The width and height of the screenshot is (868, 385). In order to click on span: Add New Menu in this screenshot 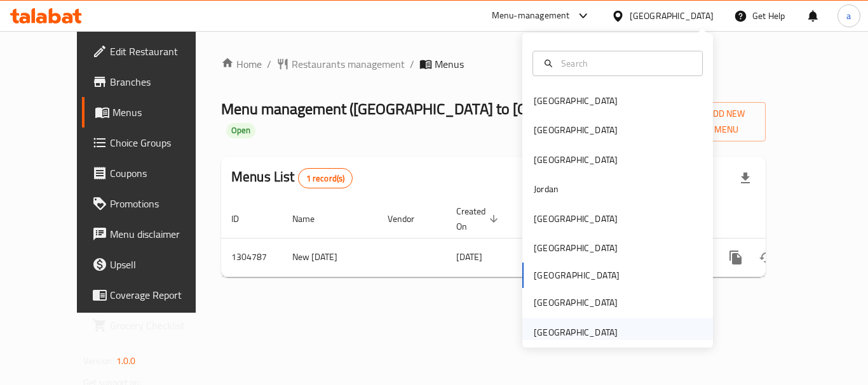, I will do `click(718, 122)`.